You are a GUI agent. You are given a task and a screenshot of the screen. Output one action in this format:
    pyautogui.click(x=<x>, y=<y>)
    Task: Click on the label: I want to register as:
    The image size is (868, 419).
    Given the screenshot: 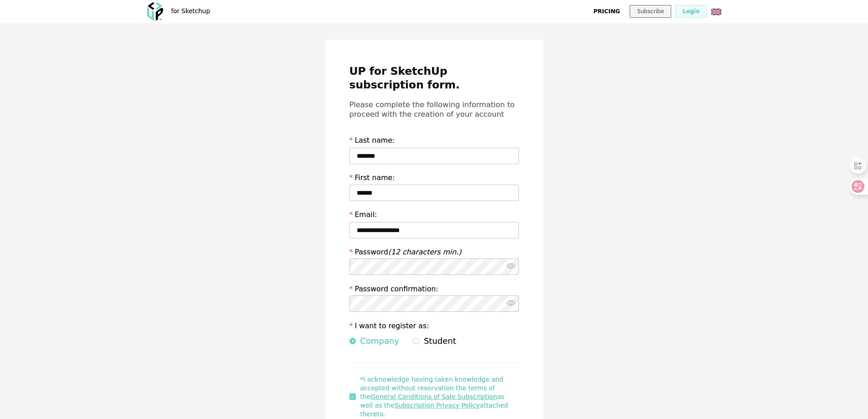 What is the action you would take?
    pyautogui.click(x=389, y=327)
    